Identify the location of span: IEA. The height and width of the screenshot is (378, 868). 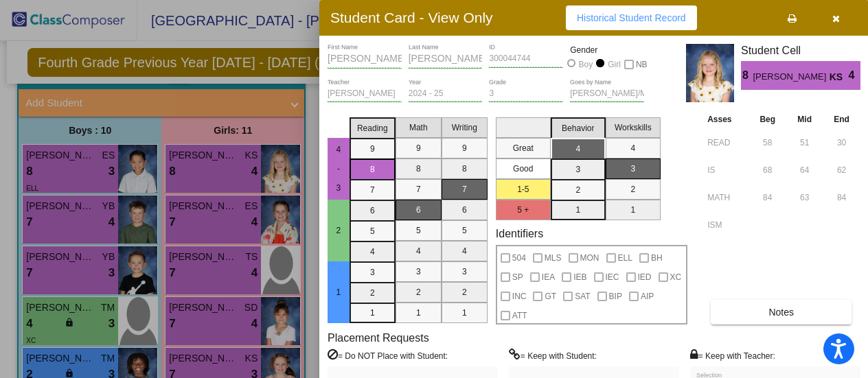
(547, 277).